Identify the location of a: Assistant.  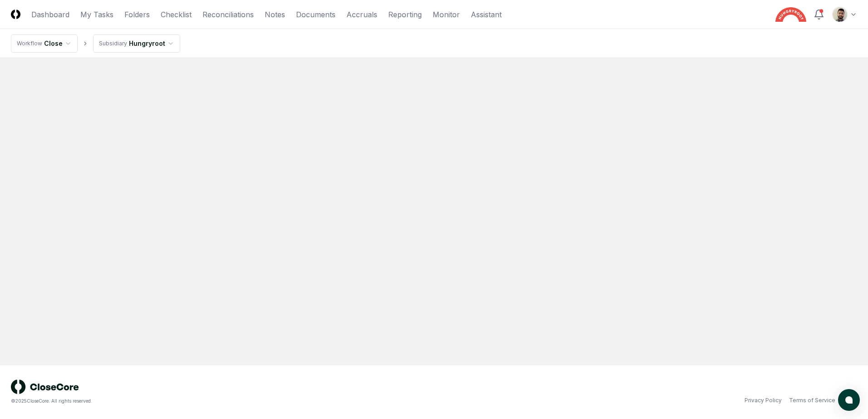
(486, 15).